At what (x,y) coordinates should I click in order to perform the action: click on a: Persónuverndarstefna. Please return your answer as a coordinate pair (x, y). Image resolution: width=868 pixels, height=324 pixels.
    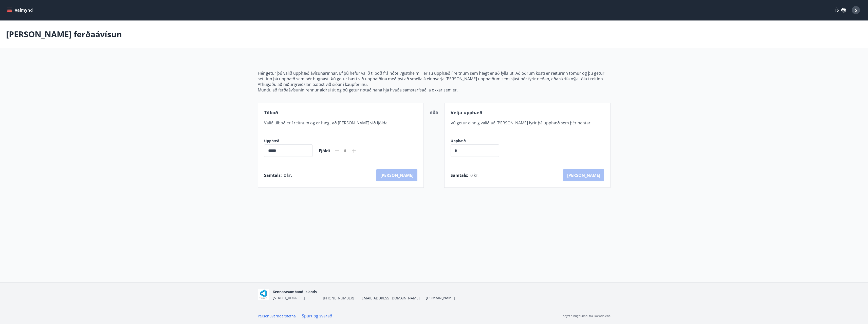
    Looking at the image, I should click on (276, 317).